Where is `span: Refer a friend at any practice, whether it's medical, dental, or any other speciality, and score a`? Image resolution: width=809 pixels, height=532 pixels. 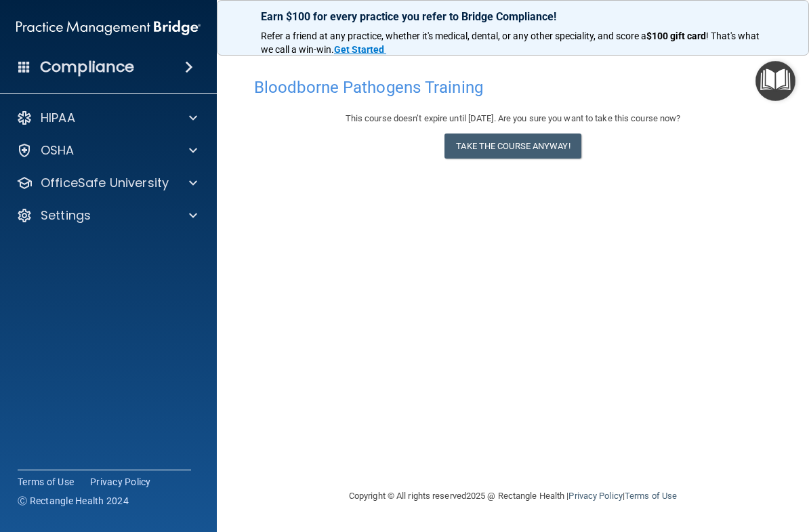 span: Refer a friend at any practice, whether it's medical, dental, or any other speciality, and score a is located at coordinates (454, 36).